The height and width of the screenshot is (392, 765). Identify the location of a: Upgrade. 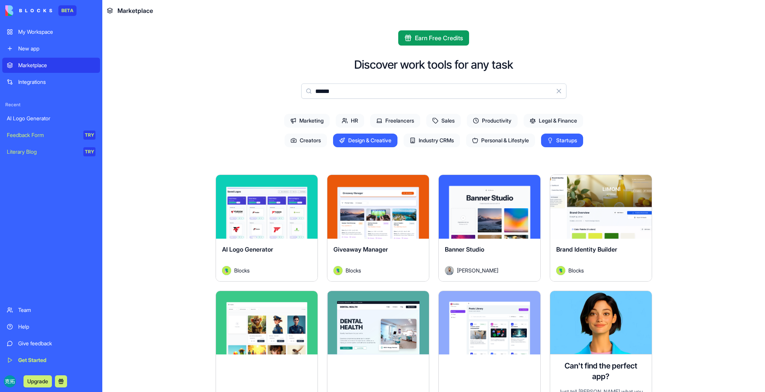
(38, 381).